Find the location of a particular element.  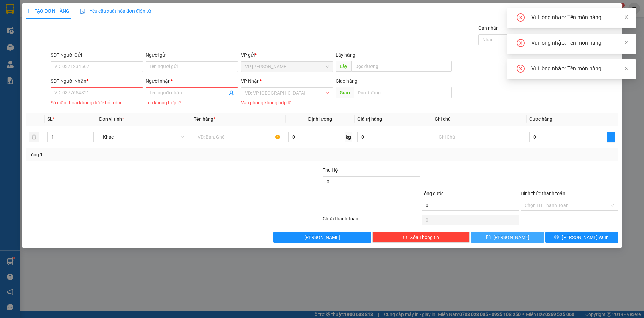

button: deleteXóa Thông tin is located at coordinates (421, 237).